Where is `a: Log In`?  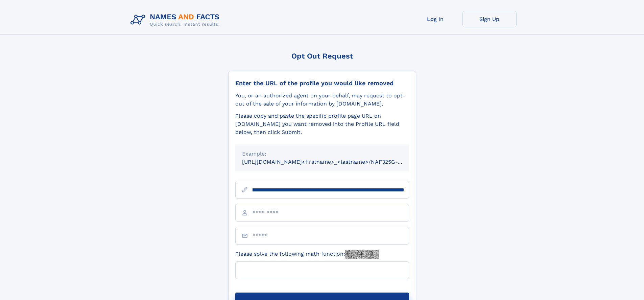
a: Log In is located at coordinates (436, 19).